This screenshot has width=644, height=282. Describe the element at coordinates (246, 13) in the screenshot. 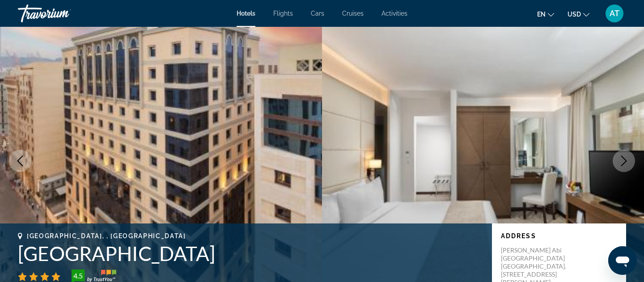

I see `a: Hotels` at that location.